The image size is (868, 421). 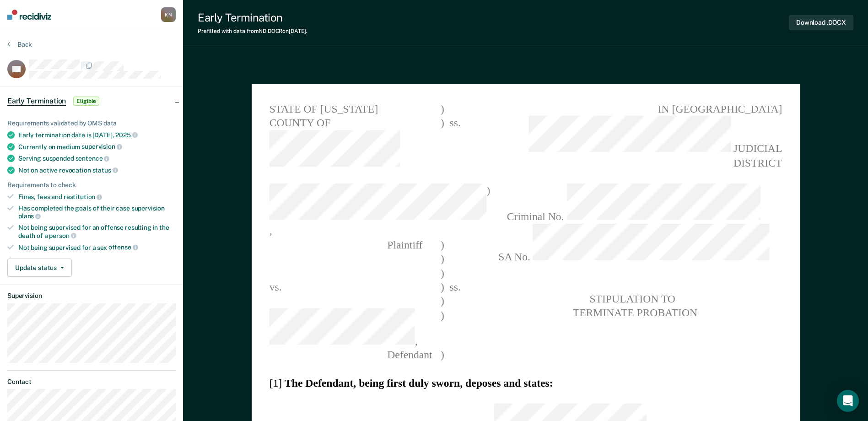 I want to click on div: Not being supervised for a sex, so click(x=97, y=247).